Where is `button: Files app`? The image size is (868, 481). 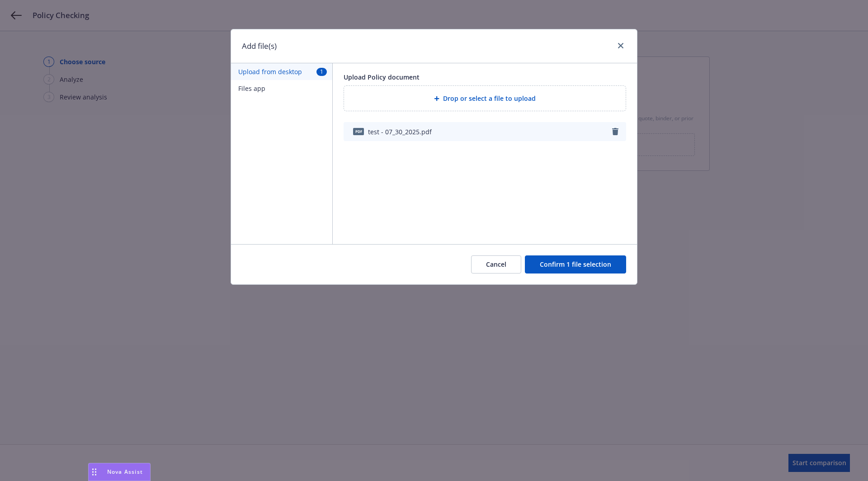 button: Files app is located at coordinates (282, 88).